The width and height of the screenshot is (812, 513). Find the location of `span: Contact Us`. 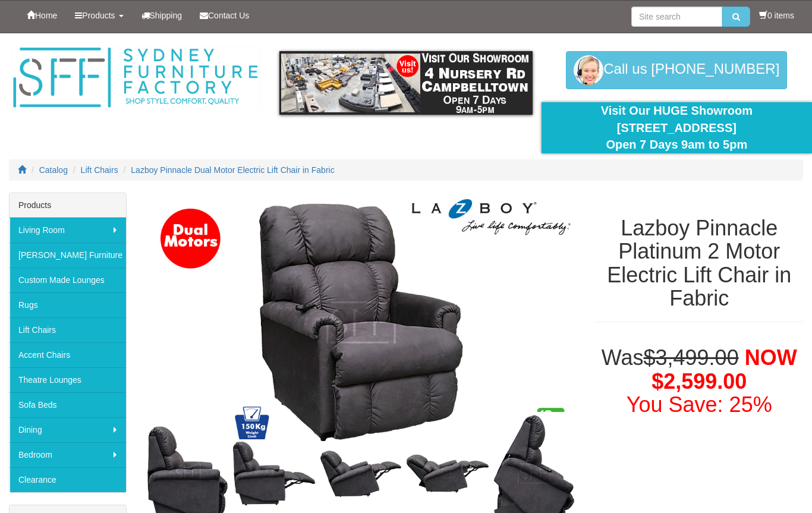

span: Contact Us is located at coordinates (228, 15).